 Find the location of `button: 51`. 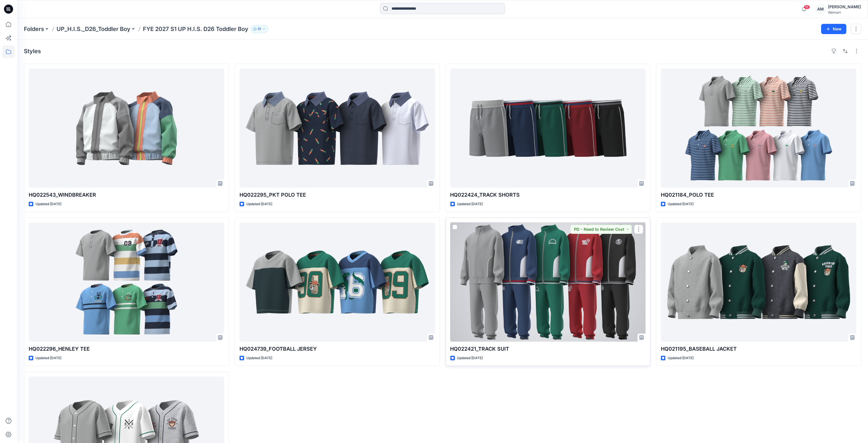

button: 51 is located at coordinates (260, 29).